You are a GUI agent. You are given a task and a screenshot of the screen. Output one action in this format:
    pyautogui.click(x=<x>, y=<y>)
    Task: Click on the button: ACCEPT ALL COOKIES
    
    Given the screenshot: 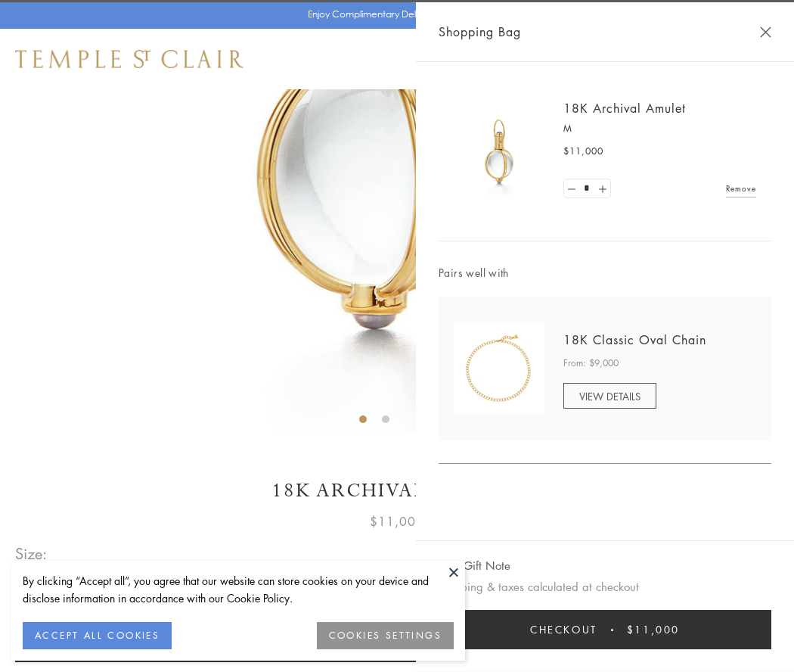 What is the action you would take?
    pyautogui.click(x=97, y=635)
    